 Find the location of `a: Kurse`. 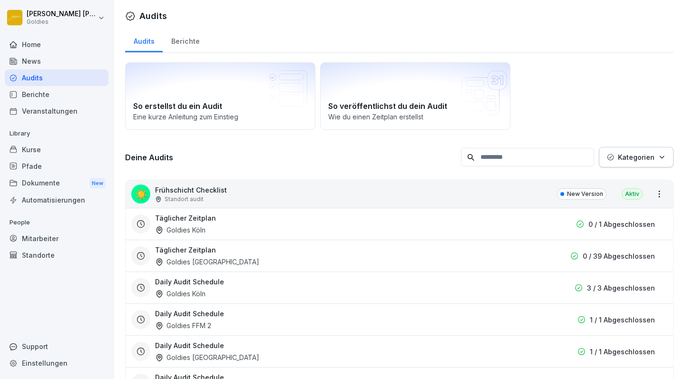

a: Kurse is located at coordinates (57, 149).